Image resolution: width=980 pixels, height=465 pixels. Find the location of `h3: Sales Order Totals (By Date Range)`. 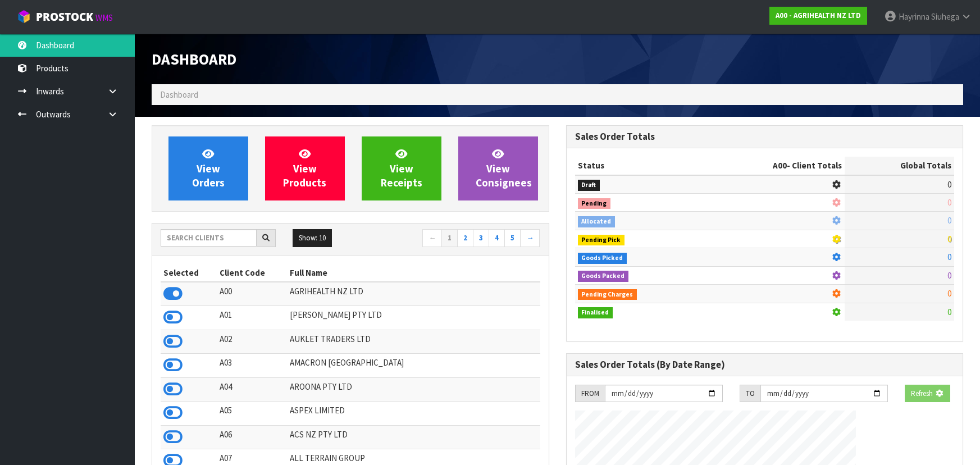

h3: Sales Order Totals (By Date Range) is located at coordinates (766, 365).